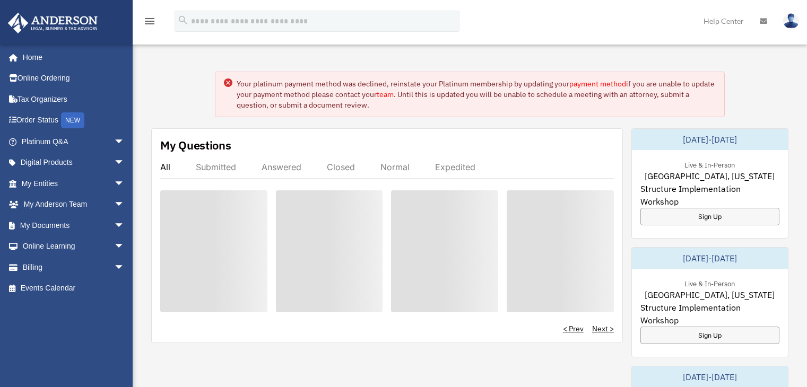 Image resolution: width=807 pixels, height=387 pixels. Describe the element at coordinates (73, 120) in the screenshot. I see `div: NEW` at that location.